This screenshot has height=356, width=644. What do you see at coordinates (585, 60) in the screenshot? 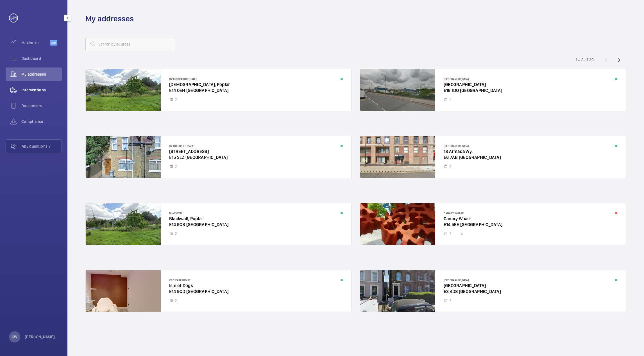
I see `div: 1 – 8 of 39` at bounding box center [585, 60].